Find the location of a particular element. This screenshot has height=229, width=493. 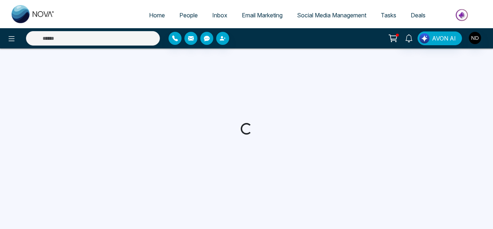

a: Tasks is located at coordinates (388, 15).